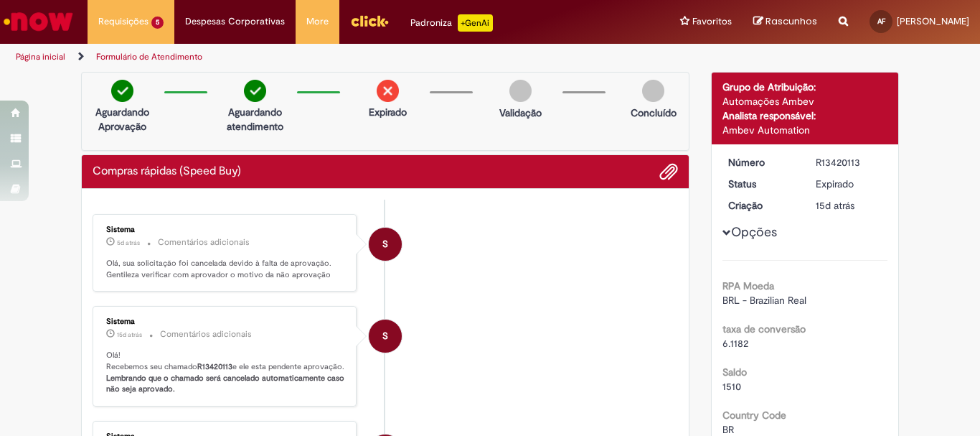 The image size is (980, 436). What do you see at coordinates (761, 205) in the screenshot?
I see `dt: Criação` at bounding box center [761, 205].